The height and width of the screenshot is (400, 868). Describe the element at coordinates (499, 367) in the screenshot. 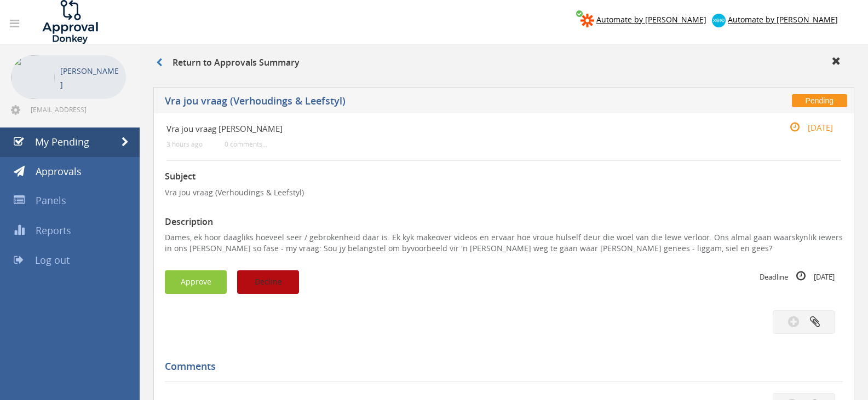

I see `h5: Comments` at that location.